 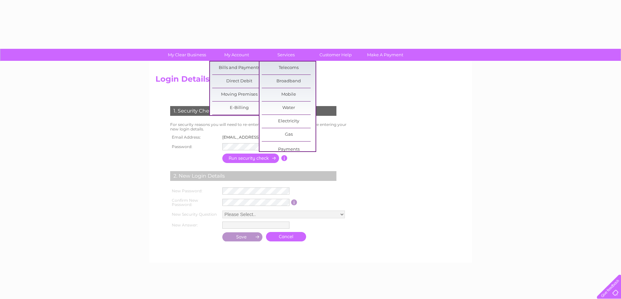 What do you see at coordinates (286, 237) in the screenshot?
I see `a: Cancel` at bounding box center [286, 237].